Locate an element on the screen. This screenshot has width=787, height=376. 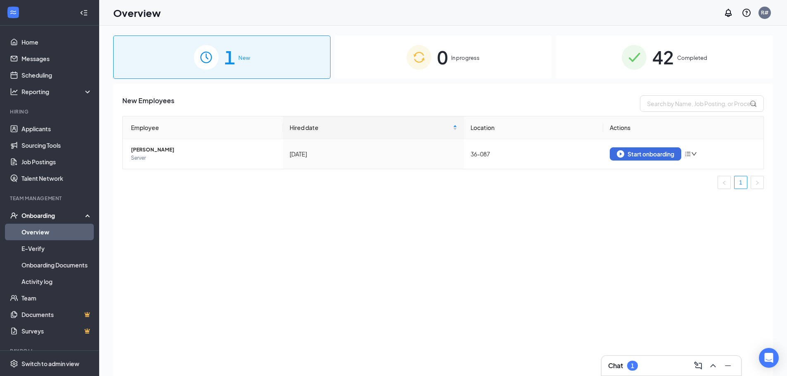
span: down is located at coordinates (694, 154).